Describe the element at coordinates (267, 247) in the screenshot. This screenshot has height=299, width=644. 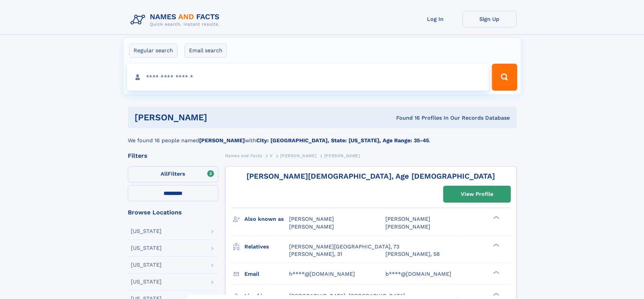
I see `h3: Relatives` at that location.